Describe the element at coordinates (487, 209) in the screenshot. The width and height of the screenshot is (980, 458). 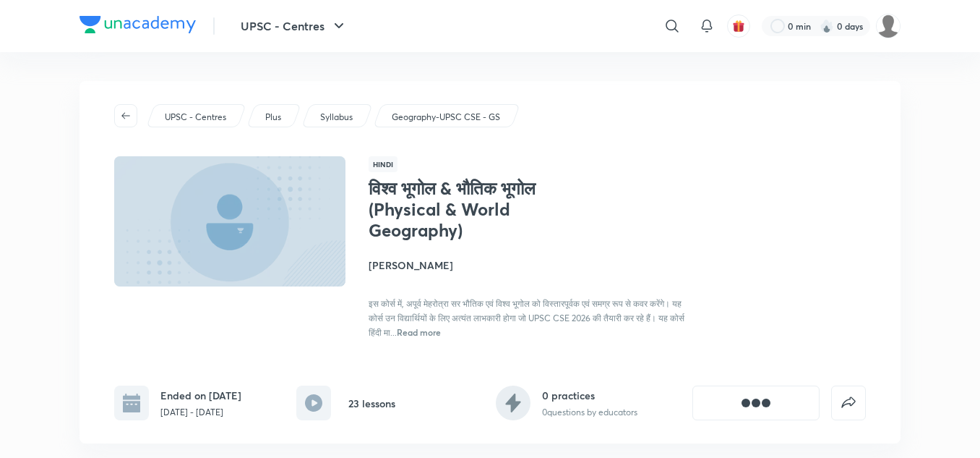
I see `h1: विश्व भूगोल & भौतिक भूगोल (Physical & World Geography)` at that location.